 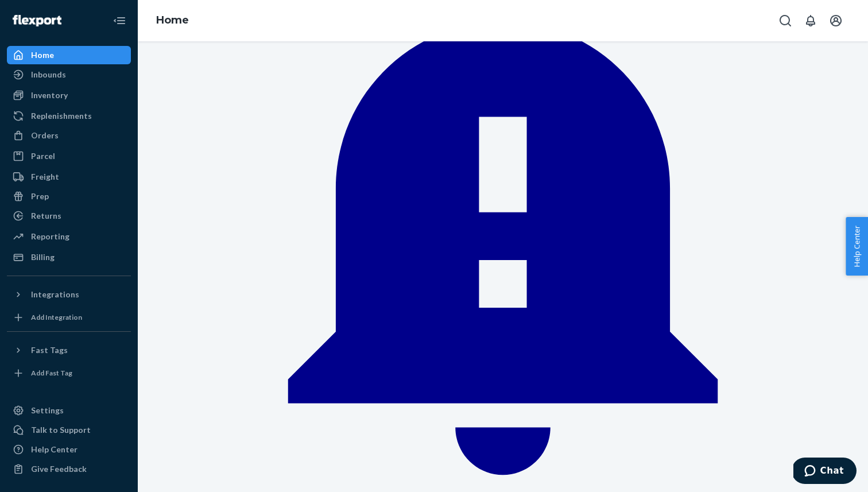 What do you see at coordinates (856, 247) in the screenshot?
I see `span: Help Center` at bounding box center [856, 247].